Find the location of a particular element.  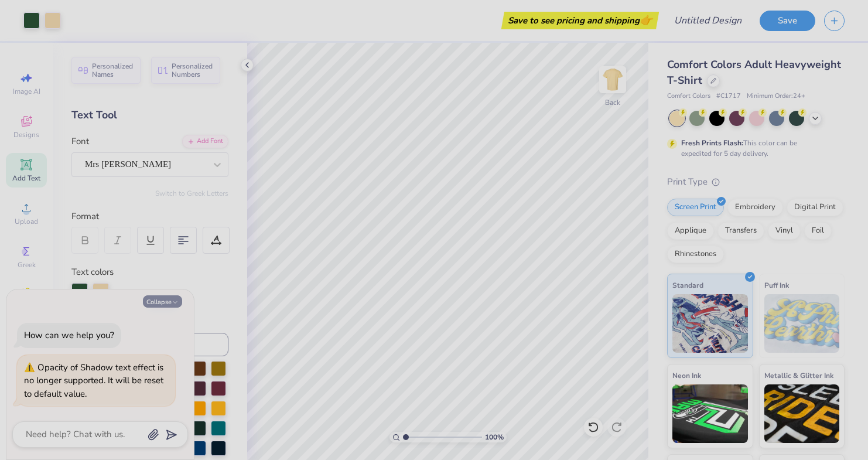

span: Designs is located at coordinates (26, 135).